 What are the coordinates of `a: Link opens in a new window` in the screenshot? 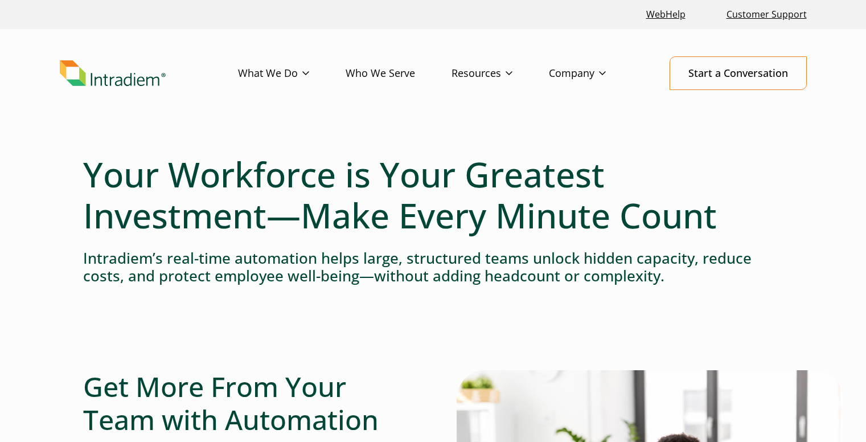 It's located at (665, 14).